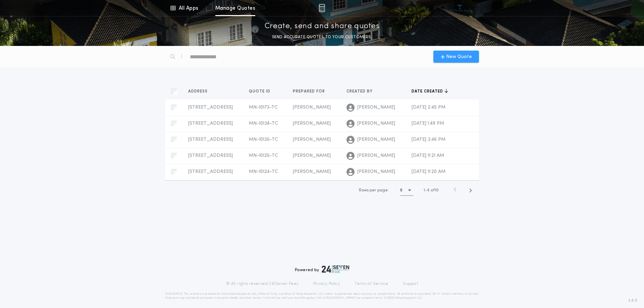 The height and width of the screenshot is (308, 644). What do you see at coordinates (362, 92) in the screenshot?
I see `button: Created by` at bounding box center [362, 92].